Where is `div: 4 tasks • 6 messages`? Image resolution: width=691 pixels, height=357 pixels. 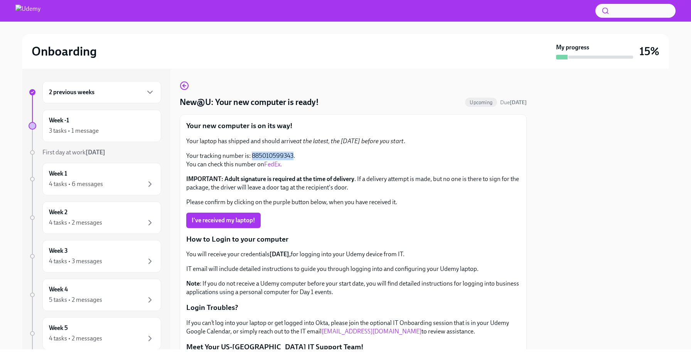
div: 4 tasks • 6 messages is located at coordinates (76, 184).